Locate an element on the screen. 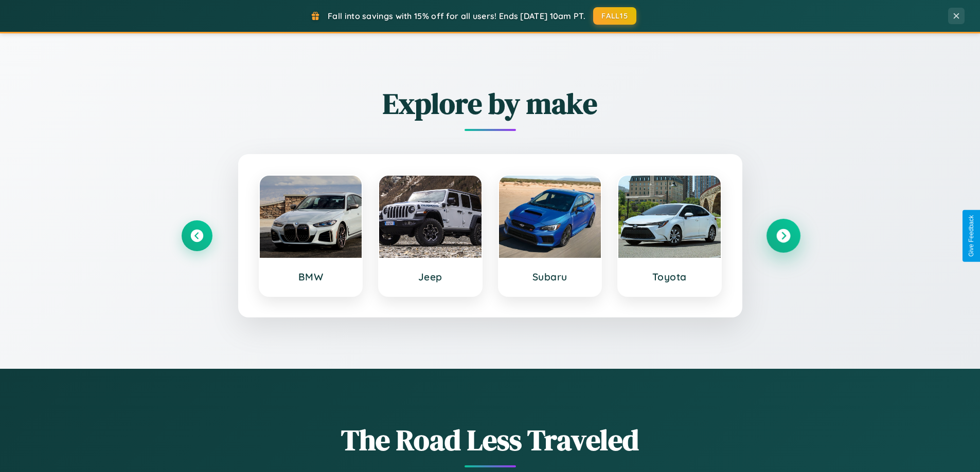  h3: BMW is located at coordinates (311, 277).